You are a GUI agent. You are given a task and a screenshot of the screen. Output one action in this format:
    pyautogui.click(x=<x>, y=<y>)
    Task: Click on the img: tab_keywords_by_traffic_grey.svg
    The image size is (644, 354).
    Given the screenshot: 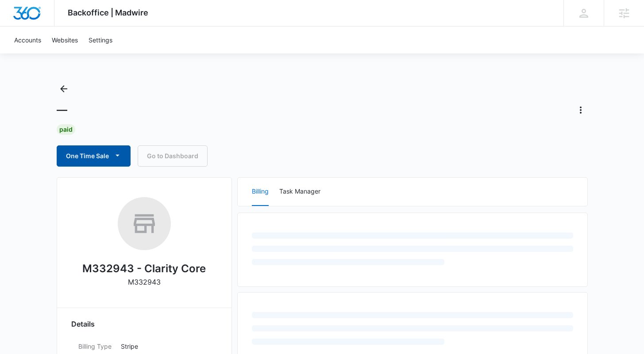 What is the action you would take?
    pyautogui.click(x=92, y=55)
    